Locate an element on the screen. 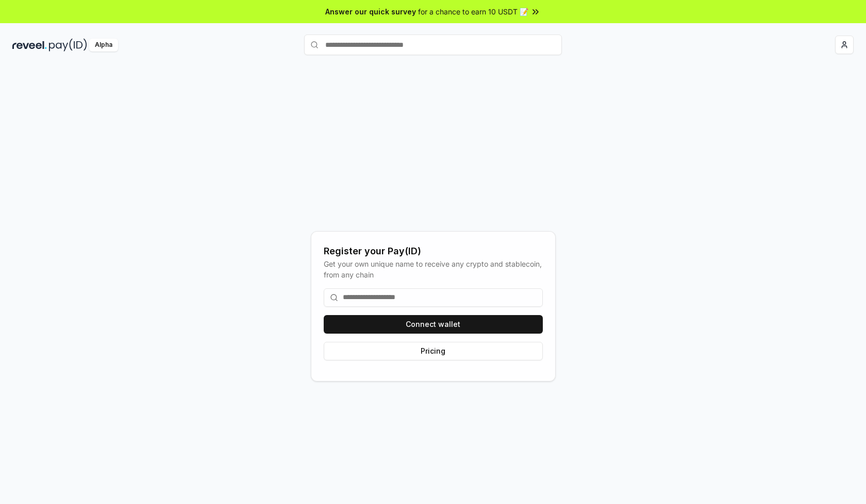  img: pay_id is located at coordinates (68, 45).